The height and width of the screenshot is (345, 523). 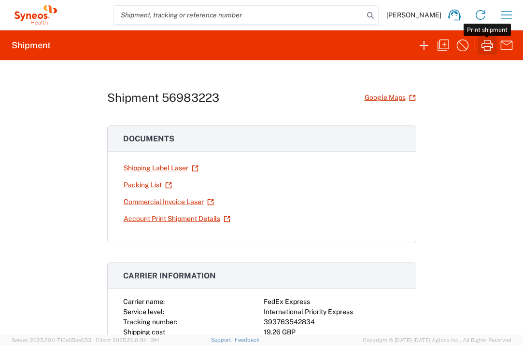 What do you see at coordinates (51, 340) in the screenshot?
I see `span: Server: 2025.20.0-710e05ee653` at bounding box center [51, 340].